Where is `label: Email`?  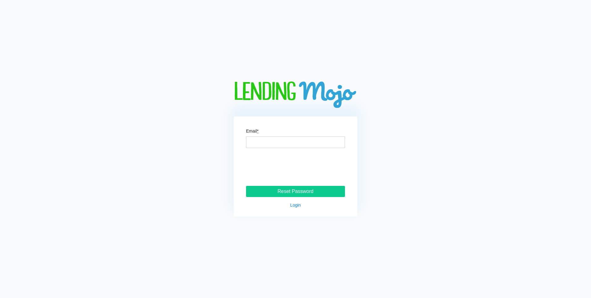
label: Email is located at coordinates (252, 131).